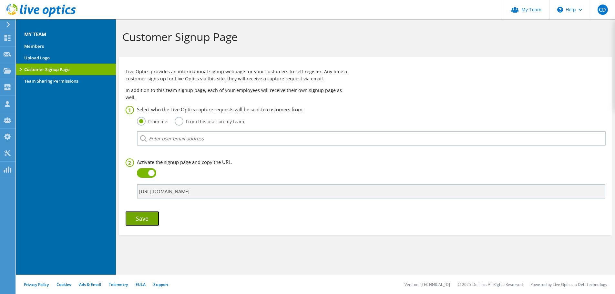  What do you see at coordinates (66, 58) in the screenshot?
I see `a: Upload Logo` at bounding box center [66, 58].